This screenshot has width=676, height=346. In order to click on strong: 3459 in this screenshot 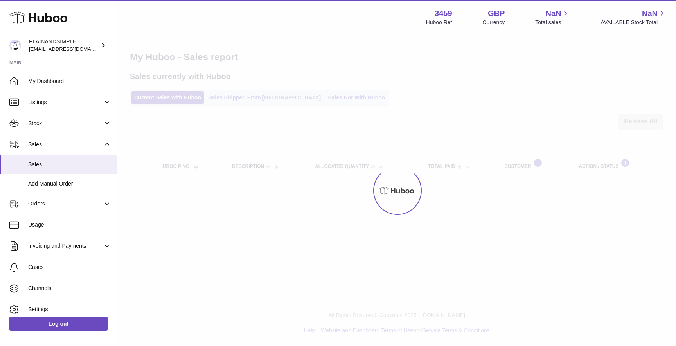, I will do `click(443, 13)`.